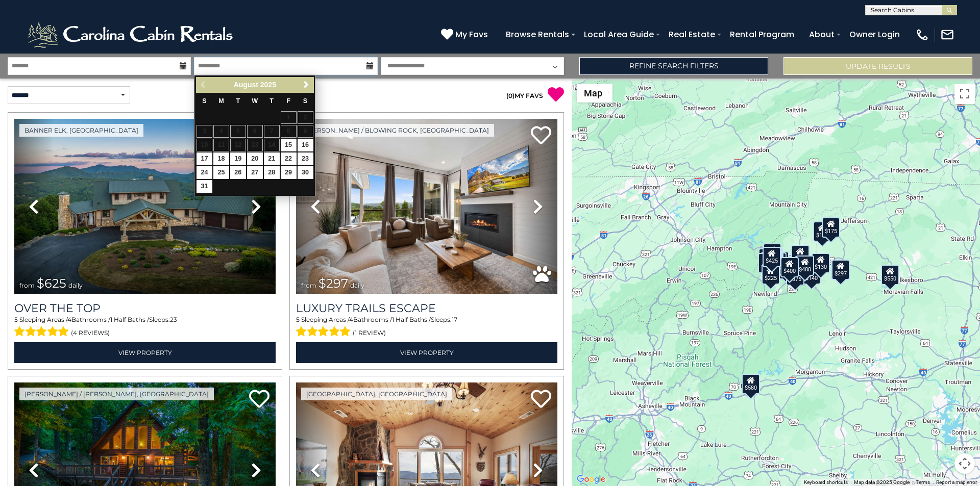 This screenshot has width=980, height=486. What do you see at coordinates (268, 85) in the screenshot?
I see `span: 2025` at bounding box center [268, 85].